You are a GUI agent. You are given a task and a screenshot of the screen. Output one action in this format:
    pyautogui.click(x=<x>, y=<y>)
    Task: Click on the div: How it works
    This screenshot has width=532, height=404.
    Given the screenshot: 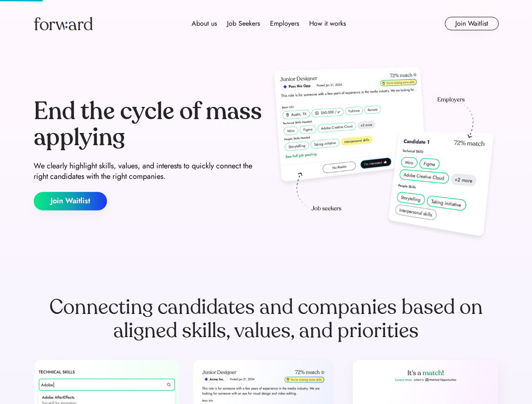 What is the action you would take?
    pyautogui.click(x=327, y=23)
    